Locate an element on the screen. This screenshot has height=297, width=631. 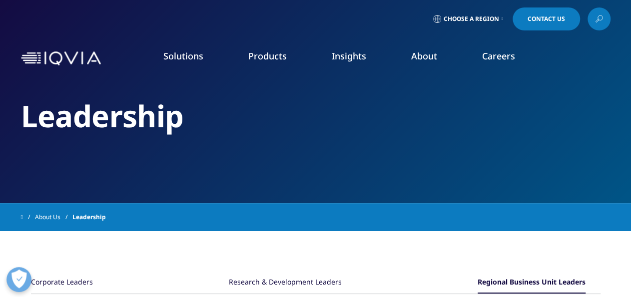
a: Solutions is located at coordinates (183, 56).